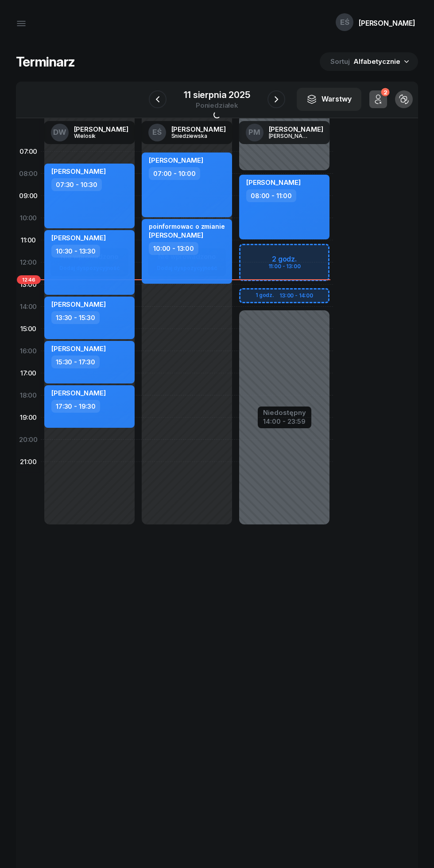 This screenshot has height=868, width=434. Describe the element at coordinates (175, 173) in the screenshot. I see `div: 07:00 - 10:00` at that location.